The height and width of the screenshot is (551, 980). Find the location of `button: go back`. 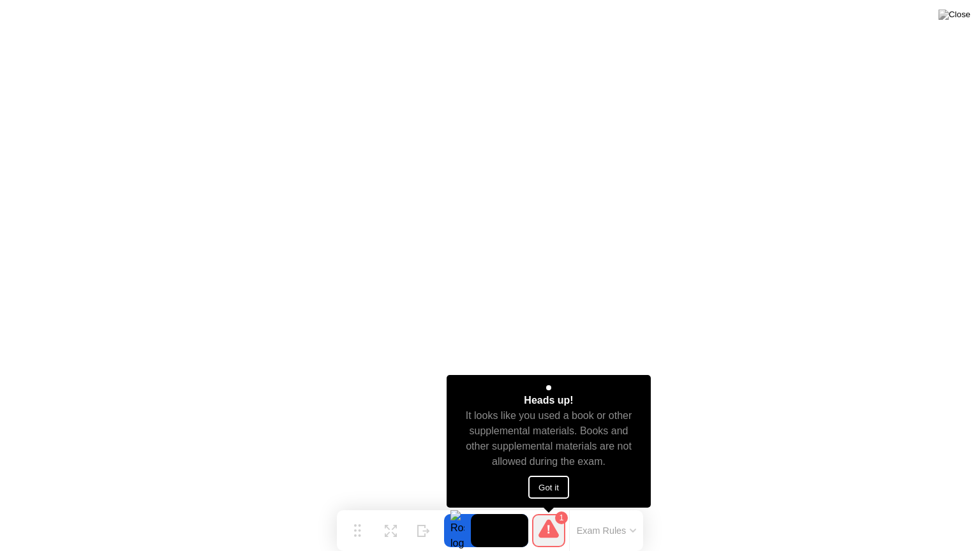

button: go back is located at coordinates (20, 17).